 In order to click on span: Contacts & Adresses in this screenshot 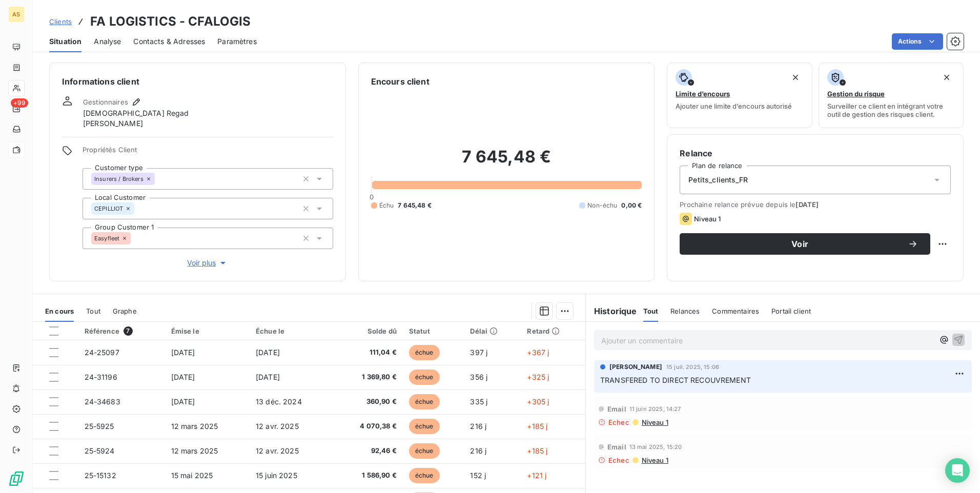, I will do `click(169, 41)`.